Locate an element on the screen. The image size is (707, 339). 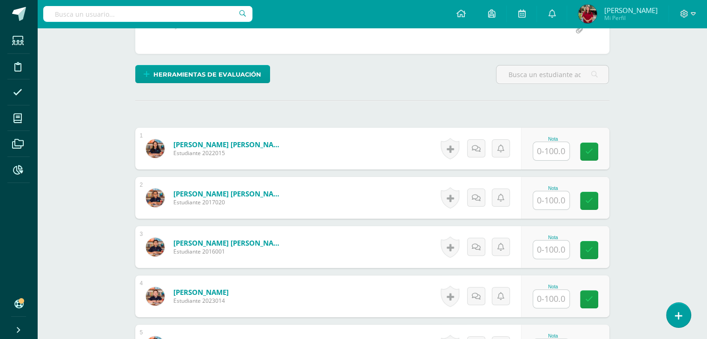
input: Busca un estudiante aquí... is located at coordinates (552, 74).